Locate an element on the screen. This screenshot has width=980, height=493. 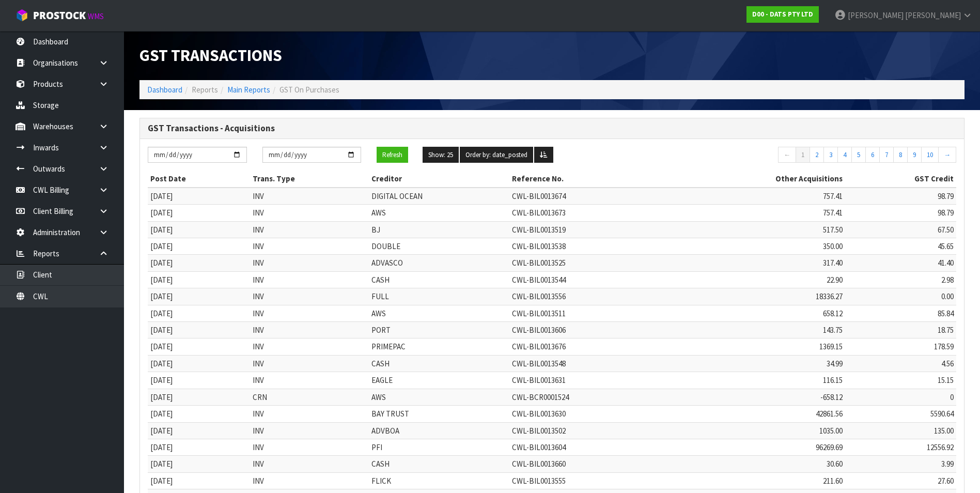
td: 0 is located at coordinates (900, 397).